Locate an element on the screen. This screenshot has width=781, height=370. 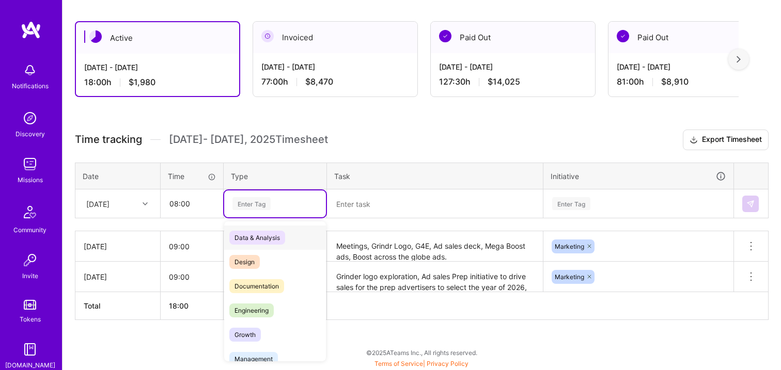
img: guide book is located at coordinates (30, 350).